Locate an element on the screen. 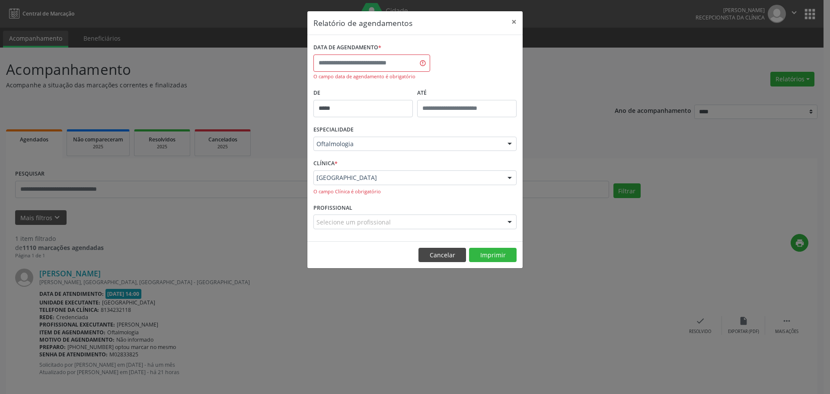  button: Imprimir is located at coordinates (493, 255).